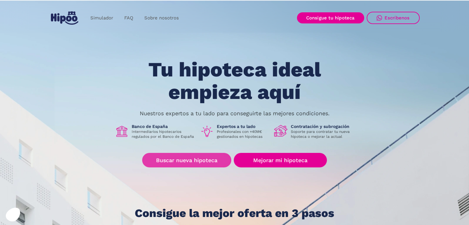 This screenshot has width=469, height=225. Describe the element at coordinates (164, 134) in the screenshot. I see `p: Intermediarios hipotecarios regulados por el Banco de España` at that location.